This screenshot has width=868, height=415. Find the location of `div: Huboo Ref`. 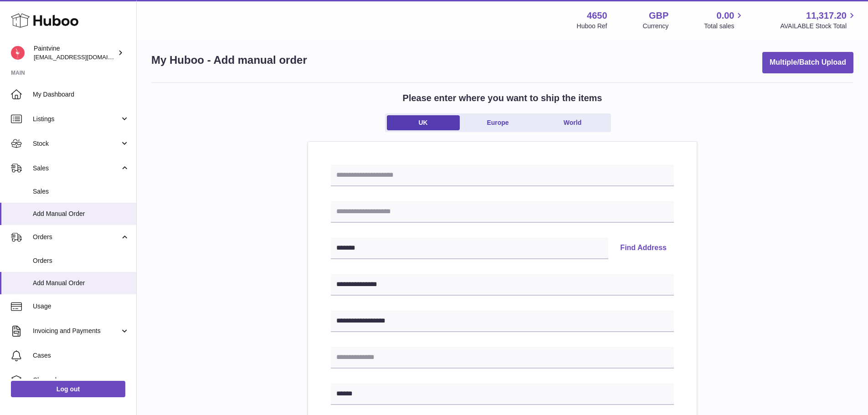

div: Huboo Ref is located at coordinates (592, 26).